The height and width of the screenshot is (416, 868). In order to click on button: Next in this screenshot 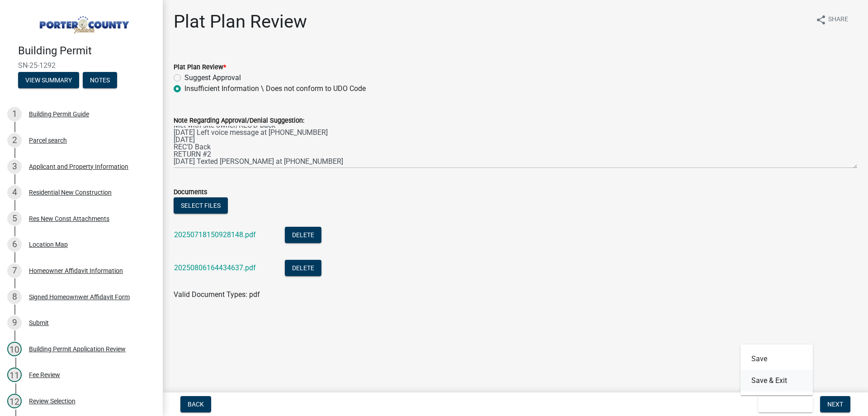, I will do `click(835, 404)`.